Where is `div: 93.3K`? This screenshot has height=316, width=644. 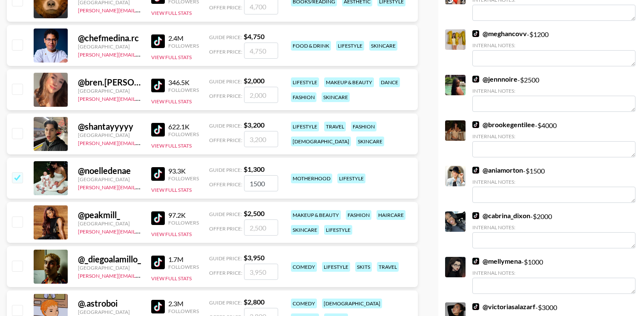
div: 93.3K is located at coordinates (183, 171).